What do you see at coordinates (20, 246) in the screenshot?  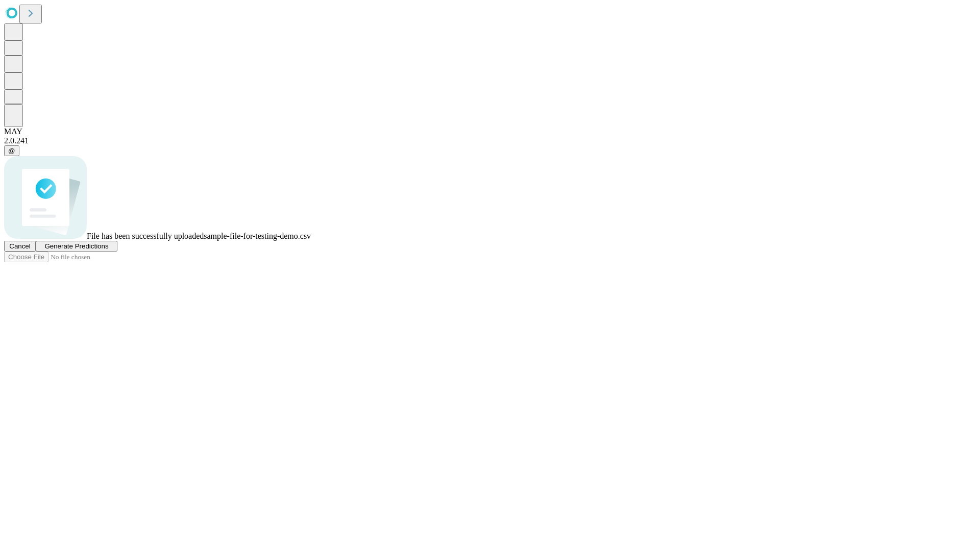 I see `button: Cancel` at bounding box center [20, 246].